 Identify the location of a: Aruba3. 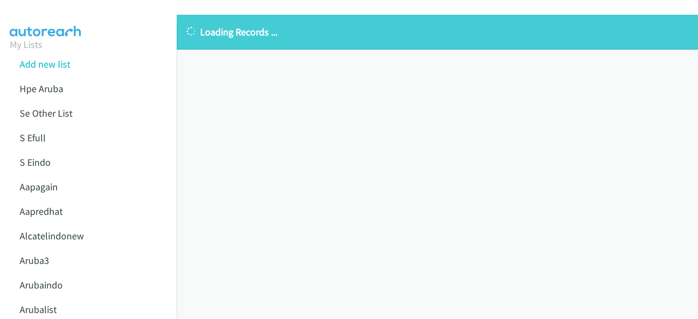
(34, 260).